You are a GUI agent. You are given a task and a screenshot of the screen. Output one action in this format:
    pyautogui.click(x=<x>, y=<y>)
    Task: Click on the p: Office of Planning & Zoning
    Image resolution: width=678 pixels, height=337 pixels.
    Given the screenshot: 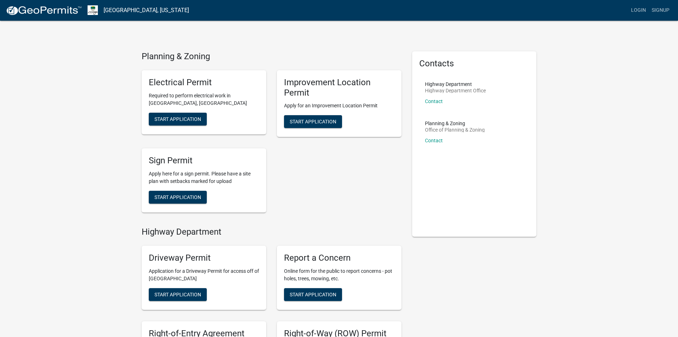 What is the action you would take?
    pyautogui.click(x=455, y=130)
    